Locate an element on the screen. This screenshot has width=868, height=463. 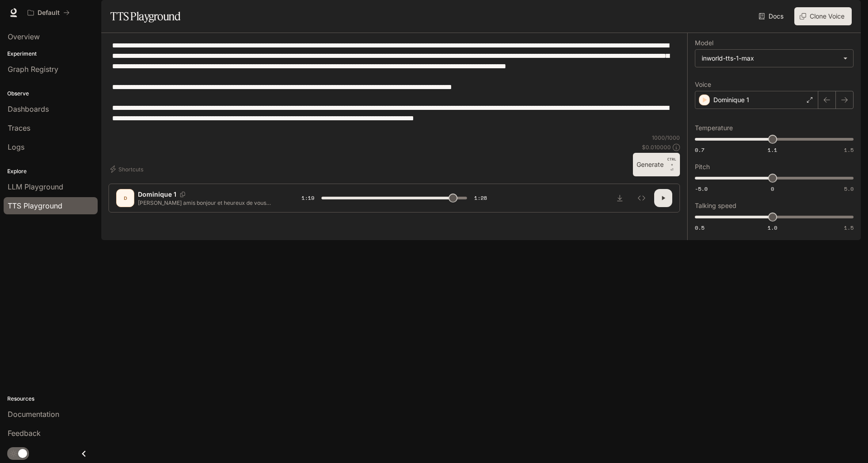
p: Pitch is located at coordinates (702, 167).